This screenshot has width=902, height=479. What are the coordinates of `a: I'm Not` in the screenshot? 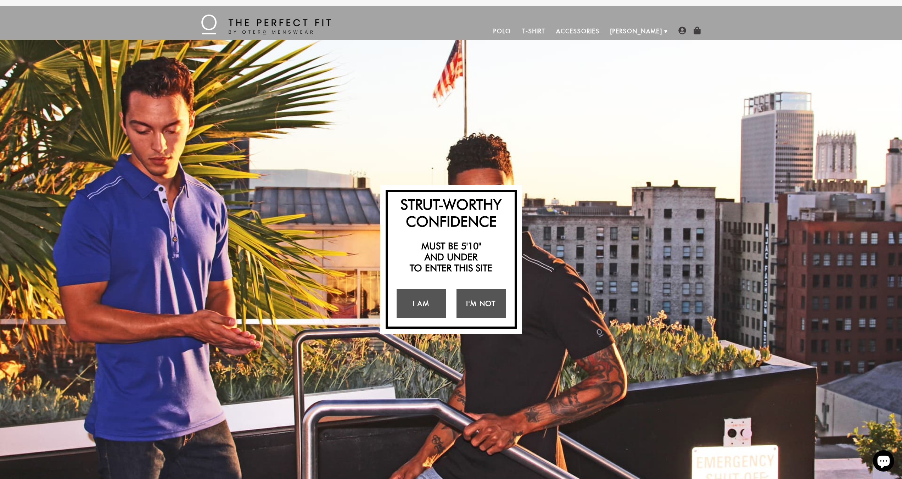 It's located at (481, 303).